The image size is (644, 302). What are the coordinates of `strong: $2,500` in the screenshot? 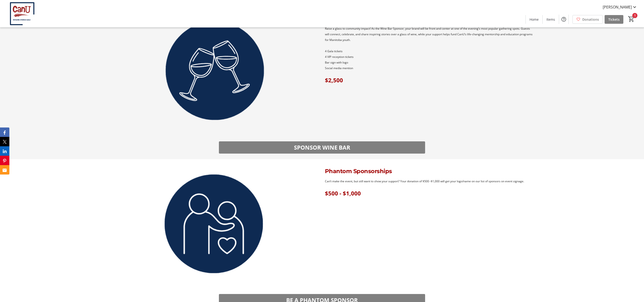 It's located at (334, 80).